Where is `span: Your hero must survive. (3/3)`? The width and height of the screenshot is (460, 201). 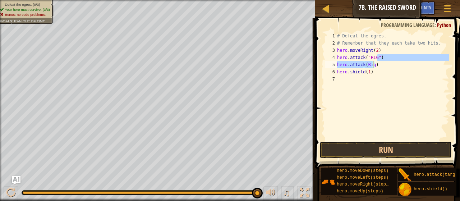 span: Your hero must survive. (3/3) is located at coordinates (27, 9).